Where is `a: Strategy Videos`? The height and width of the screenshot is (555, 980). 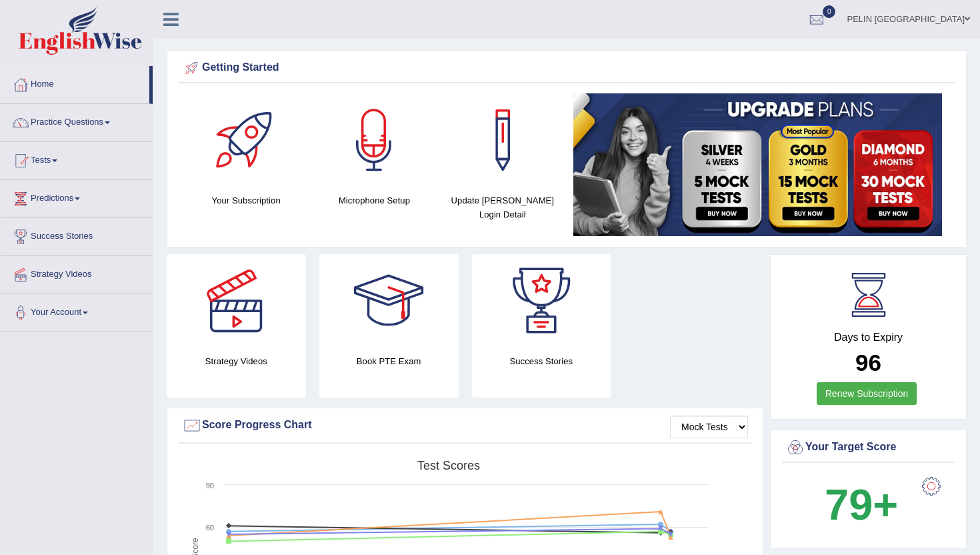
a: Strategy Videos is located at coordinates (76, 273).